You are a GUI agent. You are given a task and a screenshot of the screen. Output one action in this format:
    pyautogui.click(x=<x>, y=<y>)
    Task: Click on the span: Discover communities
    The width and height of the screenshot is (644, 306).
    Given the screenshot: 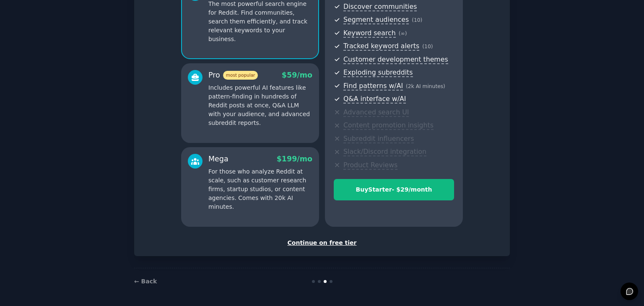 What is the action you would take?
    pyautogui.click(x=380, y=7)
    